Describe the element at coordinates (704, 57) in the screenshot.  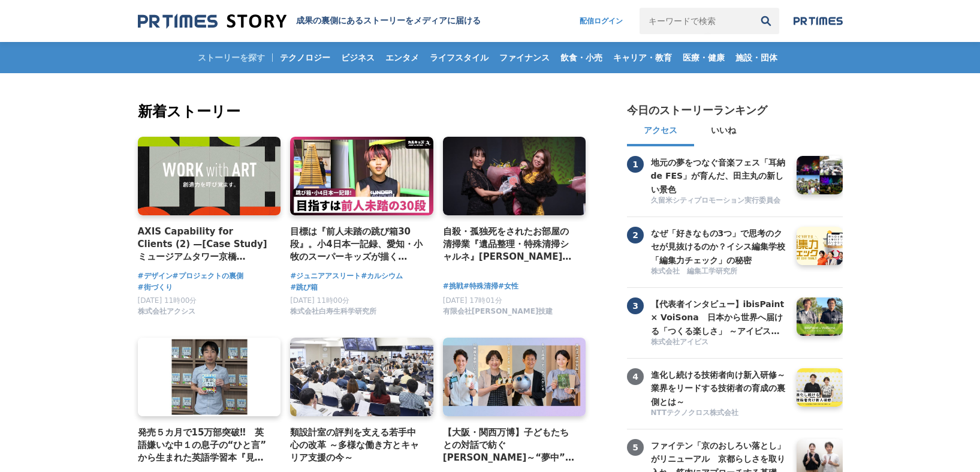
I see `span: 医療・健康` at that location.